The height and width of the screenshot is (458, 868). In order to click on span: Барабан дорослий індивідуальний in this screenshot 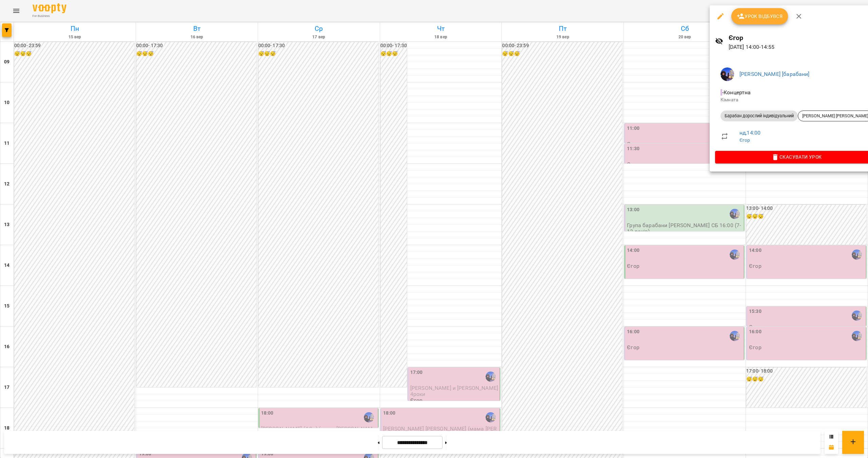, I will do `click(760, 116)`.